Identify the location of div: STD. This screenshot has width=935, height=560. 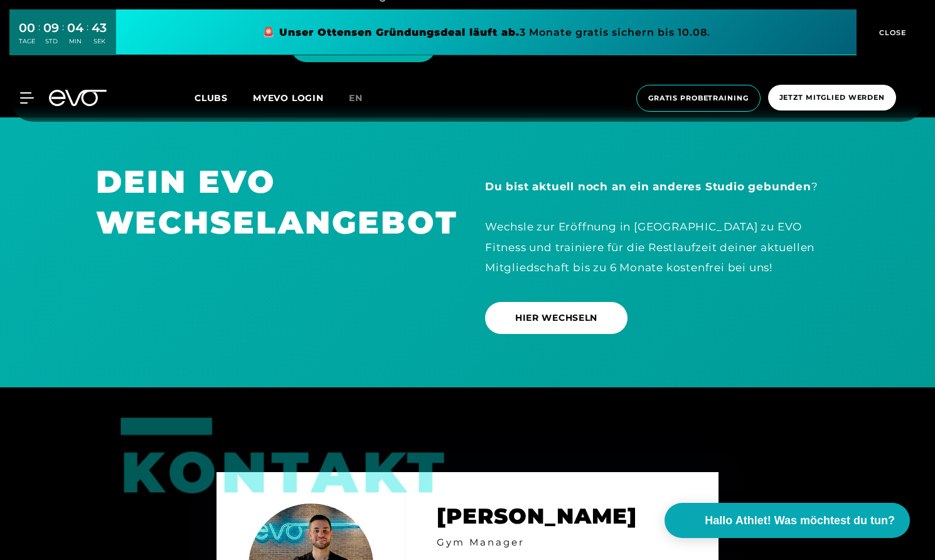
(51, 42).